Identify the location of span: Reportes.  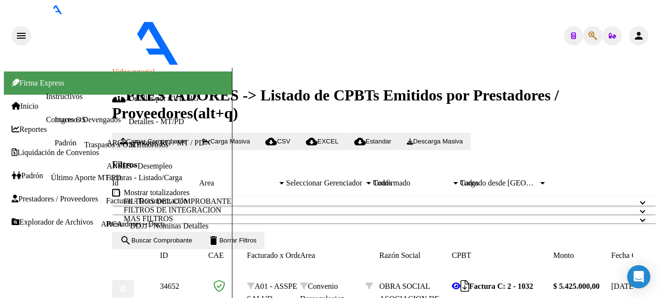
(29, 130).